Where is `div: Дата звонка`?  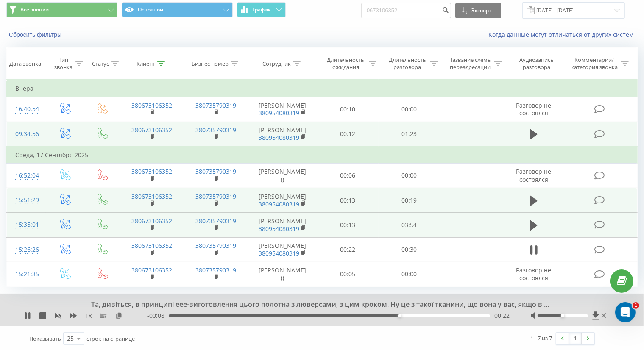
div: Дата звонка is located at coordinates (25, 63).